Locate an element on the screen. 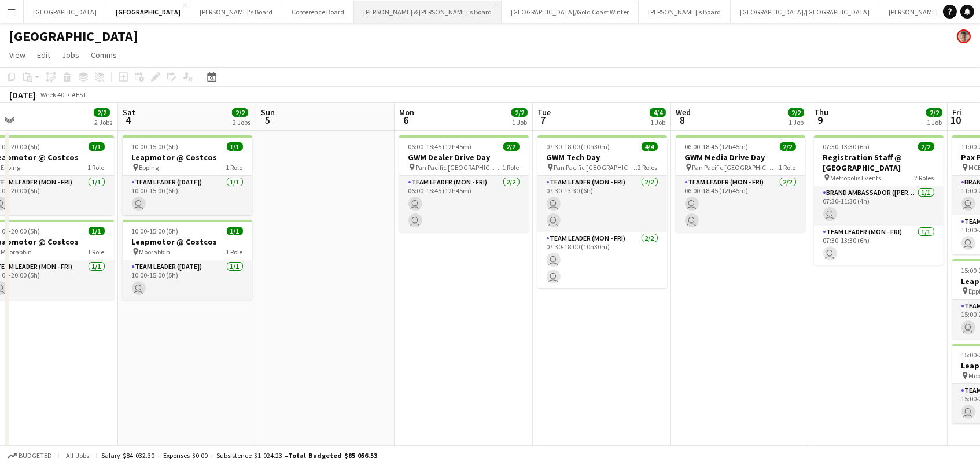 This screenshot has width=980, height=465. h3: GWM Dealer Drive Day is located at coordinates (464, 158).